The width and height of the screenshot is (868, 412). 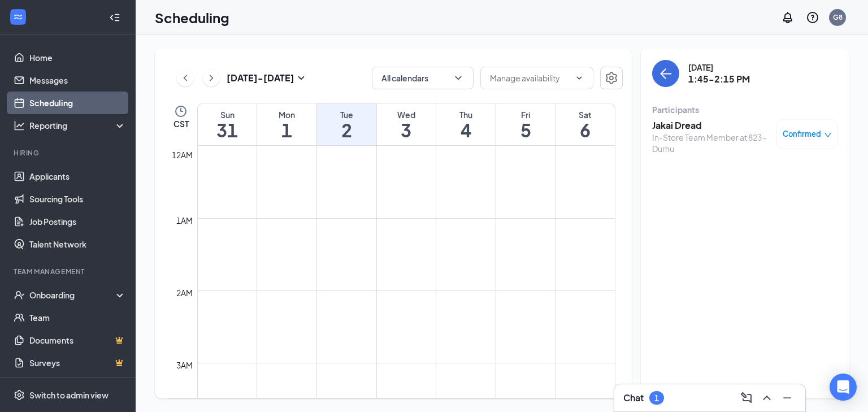 I want to click on button: ChevronUp, so click(x=766, y=398).